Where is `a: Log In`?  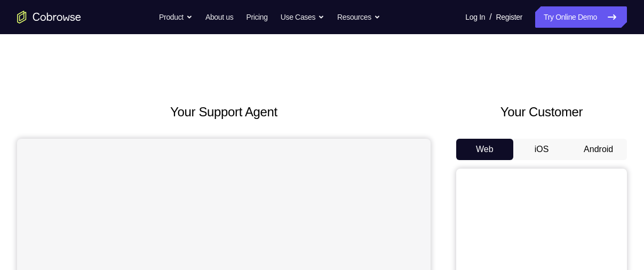
a: Log In is located at coordinates (475, 17).